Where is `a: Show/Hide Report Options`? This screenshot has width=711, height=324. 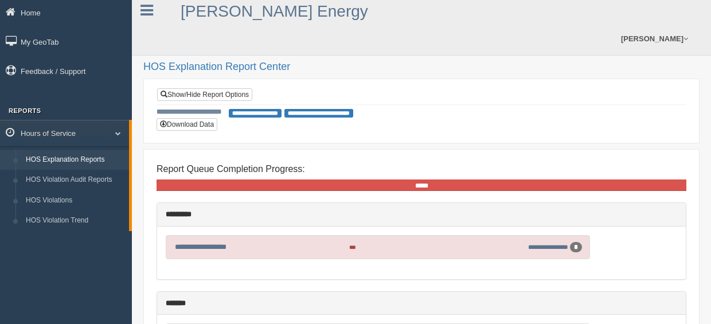 a: Show/Hide Report Options is located at coordinates (205, 95).